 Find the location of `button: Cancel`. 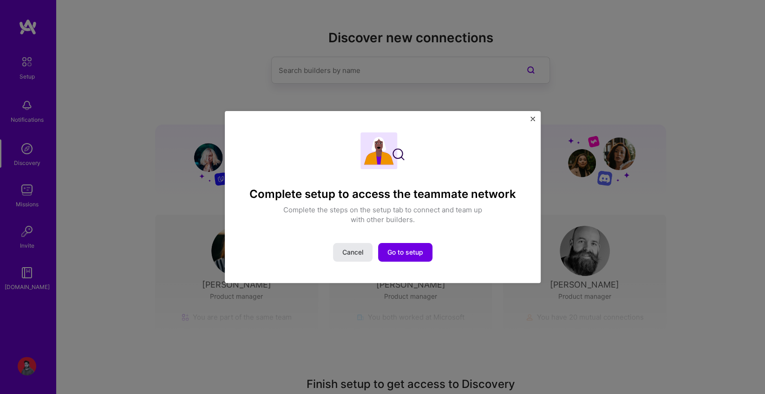

button: Cancel is located at coordinates (353, 252).